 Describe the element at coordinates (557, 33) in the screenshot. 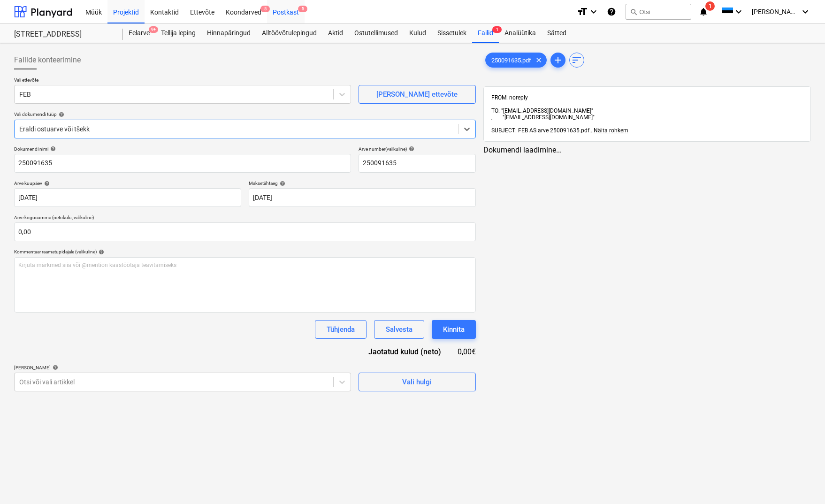

I see `div: Sätted` at that location.